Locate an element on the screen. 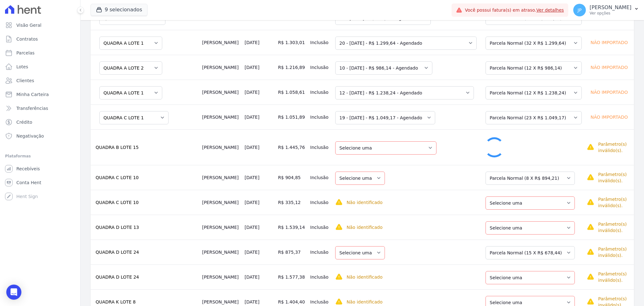  td: R$ 1.539,14 is located at coordinates (292, 227).